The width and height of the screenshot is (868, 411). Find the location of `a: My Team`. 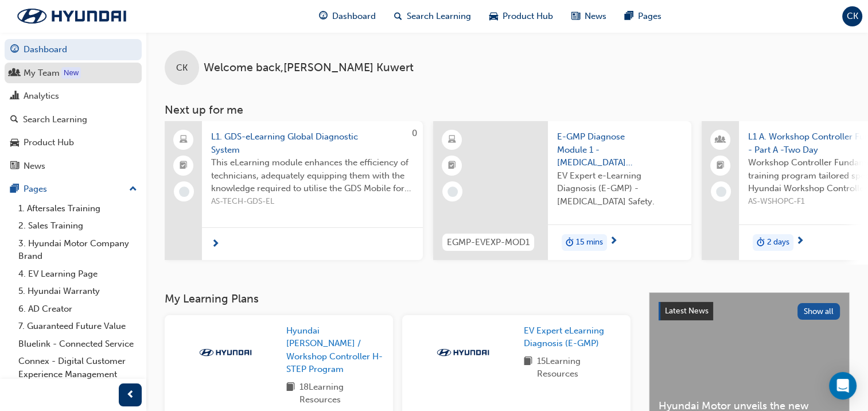

a: My Team is located at coordinates (73, 73).